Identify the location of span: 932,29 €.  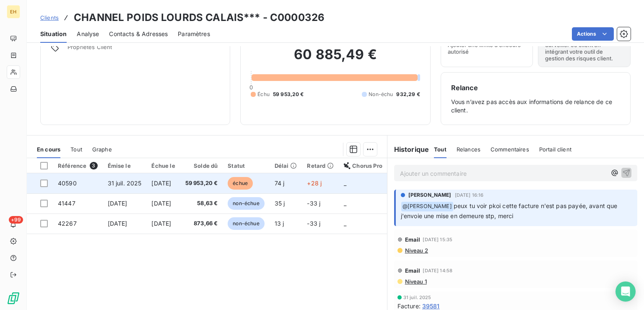
(408, 94).